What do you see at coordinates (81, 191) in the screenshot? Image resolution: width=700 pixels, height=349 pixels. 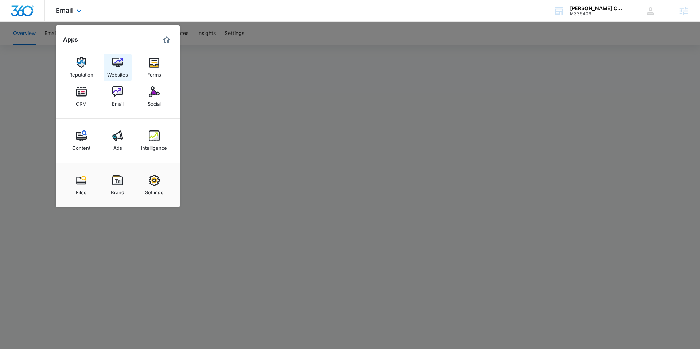 I see `div: Files` at bounding box center [81, 191].